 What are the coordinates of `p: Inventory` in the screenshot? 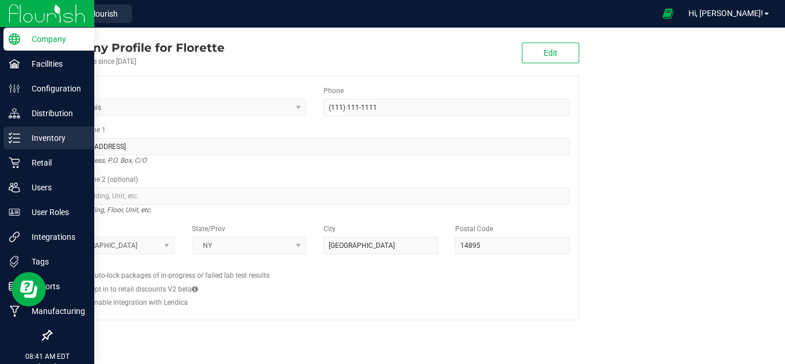 It's located at (55, 138).